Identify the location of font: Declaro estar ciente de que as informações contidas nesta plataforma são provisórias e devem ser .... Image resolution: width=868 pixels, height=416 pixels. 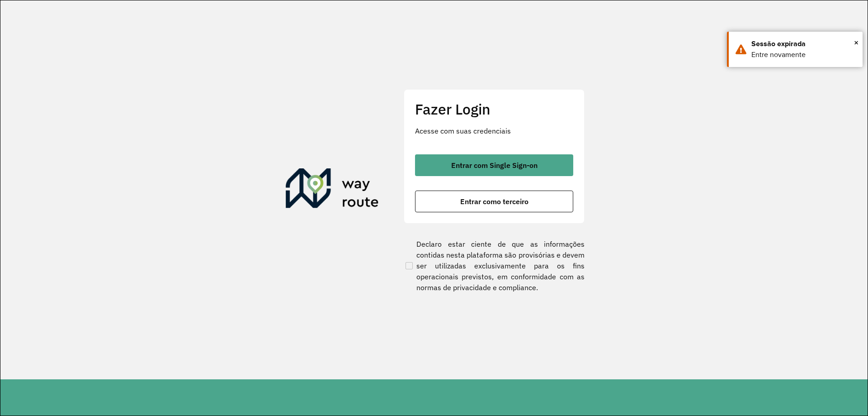
(500, 265).